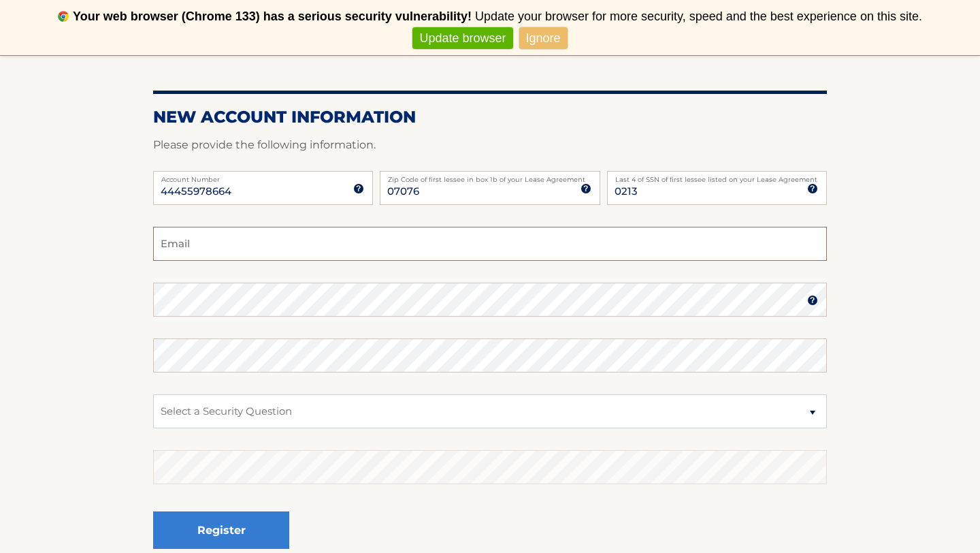  Describe the element at coordinates (490, 117) in the screenshot. I see `h2: New Account Information` at that location.